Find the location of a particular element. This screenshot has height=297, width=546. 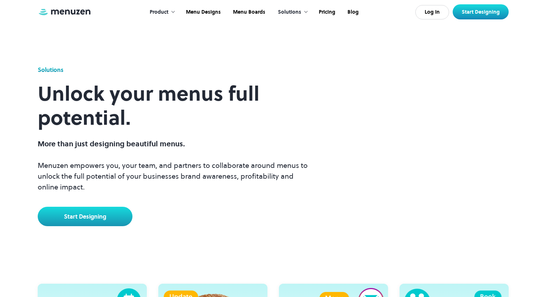

span: More than just designing beautiful menus. is located at coordinates (111, 144).